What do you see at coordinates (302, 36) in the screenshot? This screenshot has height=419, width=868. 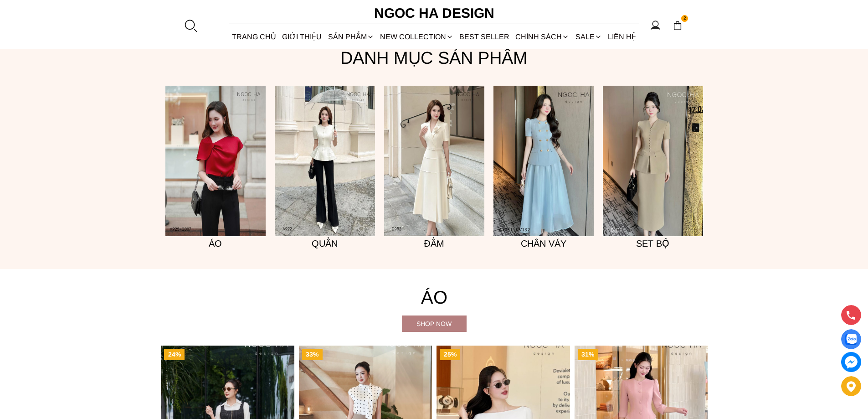 I see `a: GIỚI THIỆU` at bounding box center [302, 36].